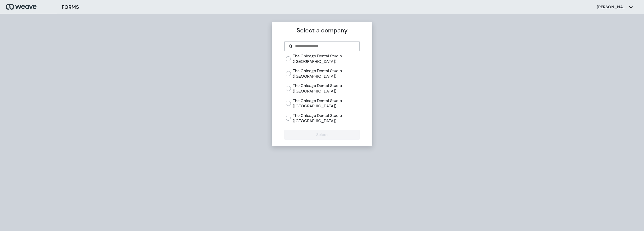 The image size is (644, 231). What do you see at coordinates (70, 7) in the screenshot?
I see `h3: FORMS` at bounding box center [70, 7].